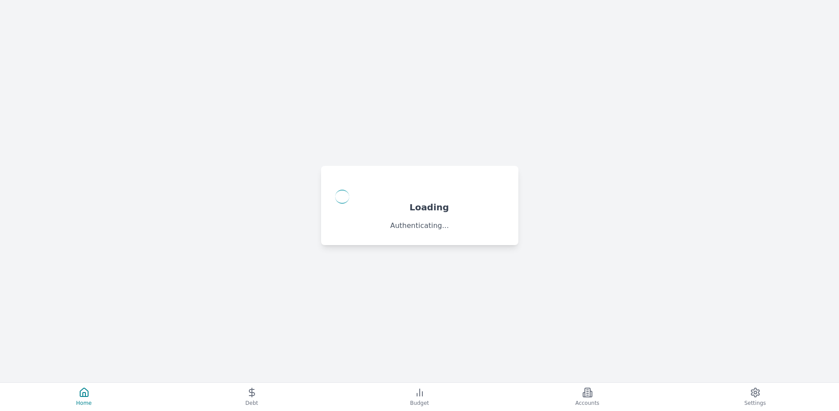  Describe the element at coordinates (84, 403) in the screenshot. I see `span: Home` at that location.